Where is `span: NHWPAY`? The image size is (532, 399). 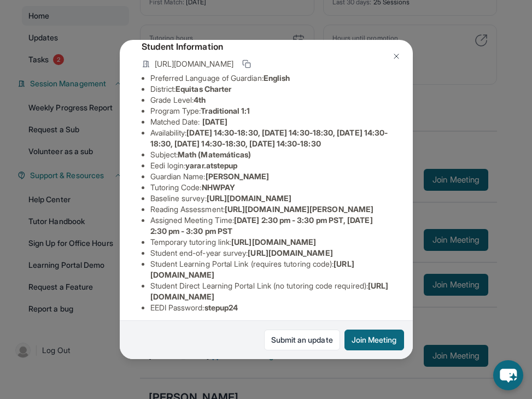 span: NHWPAY is located at coordinates (218, 187).